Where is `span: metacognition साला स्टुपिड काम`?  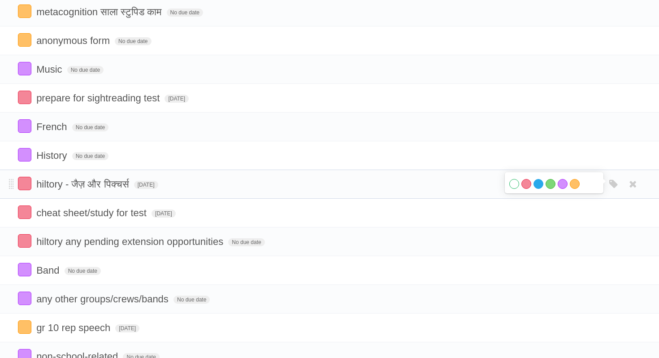
span: metacognition साला स्टुपिड काम is located at coordinates (100, 12).